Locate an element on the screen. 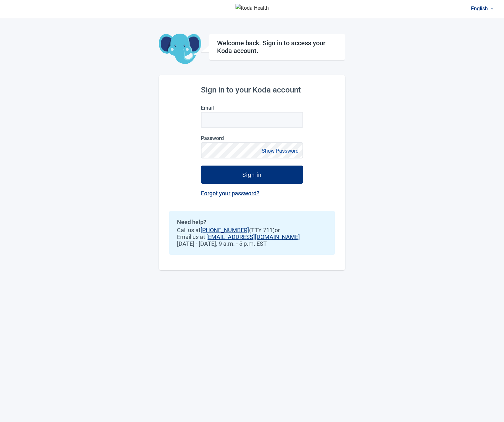 This screenshot has width=504, height=422. a: Current language: English is located at coordinates (483, 9).